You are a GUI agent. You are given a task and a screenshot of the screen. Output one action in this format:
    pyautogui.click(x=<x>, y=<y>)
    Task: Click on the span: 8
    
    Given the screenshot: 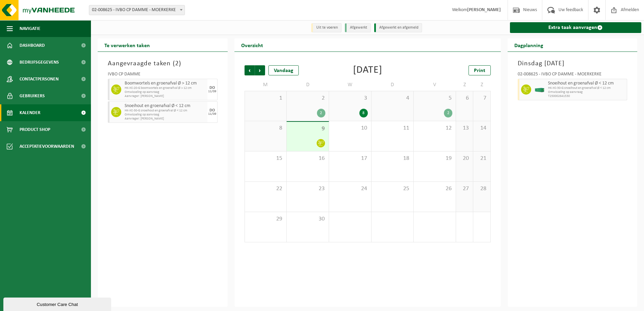 What is the action you would take?
    pyautogui.click(x=266, y=128)
    